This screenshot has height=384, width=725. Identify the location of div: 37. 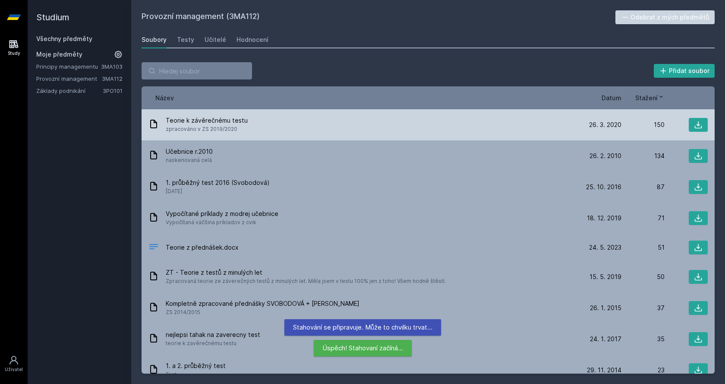
(643, 308).